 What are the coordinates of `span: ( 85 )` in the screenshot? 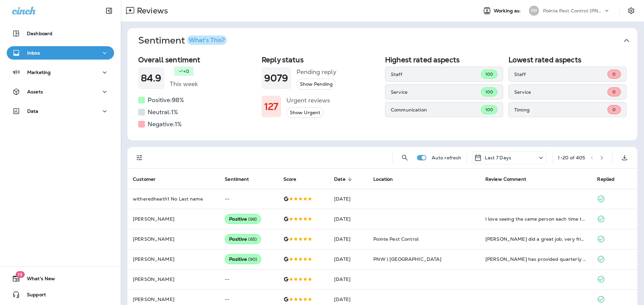 It's located at (252, 239).